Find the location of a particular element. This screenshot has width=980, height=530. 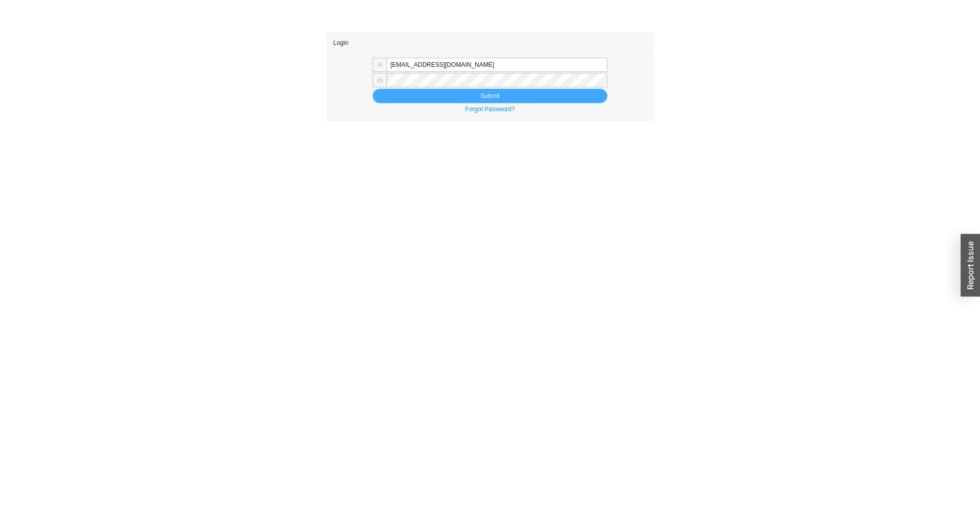

input: Email is located at coordinates (496, 65).